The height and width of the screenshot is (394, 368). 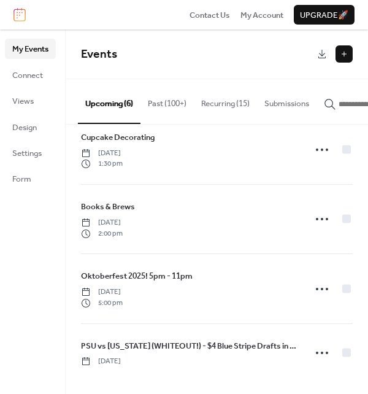 I want to click on a: Contact Us, so click(x=210, y=15).